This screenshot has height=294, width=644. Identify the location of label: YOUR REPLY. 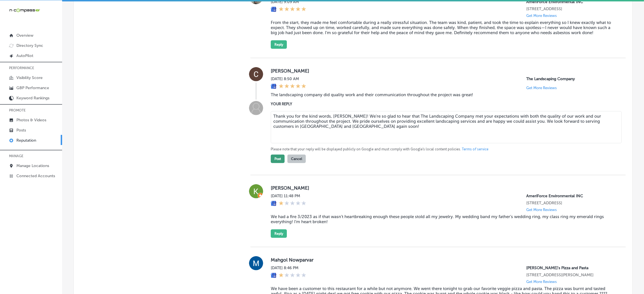
(444, 104).